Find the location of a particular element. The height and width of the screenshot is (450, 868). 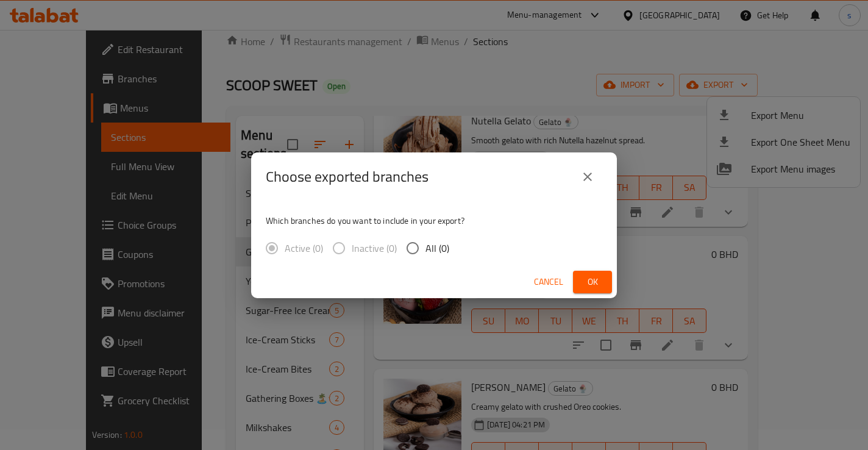

h2: Choose exported branches is located at coordinates (347, 177).